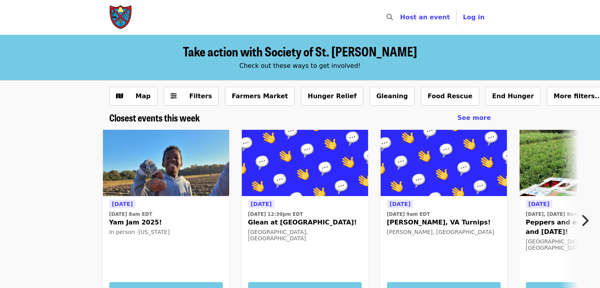  I want to click on i: chevron-right icon, so click(584, 220).